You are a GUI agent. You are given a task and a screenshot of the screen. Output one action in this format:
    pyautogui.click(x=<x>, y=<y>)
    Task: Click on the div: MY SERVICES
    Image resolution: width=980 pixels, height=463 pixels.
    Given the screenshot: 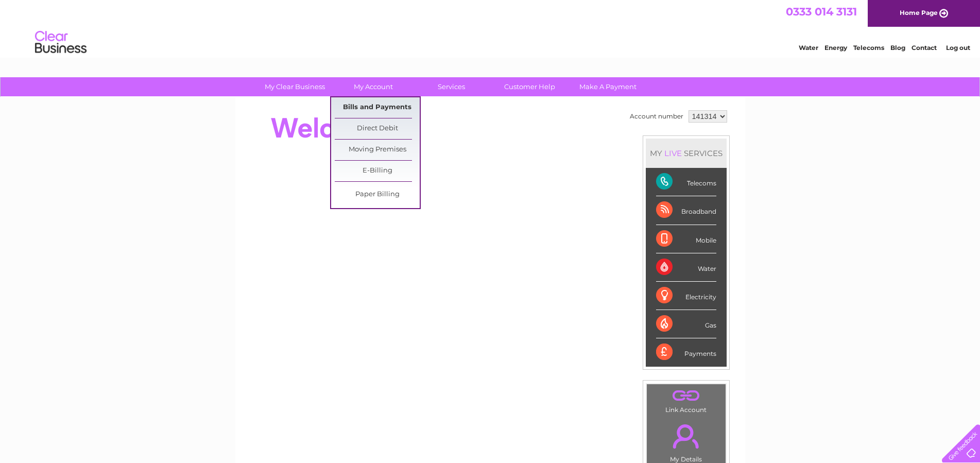 What is the action you would take?
    pyautogui.click(x=686, y=153)
    